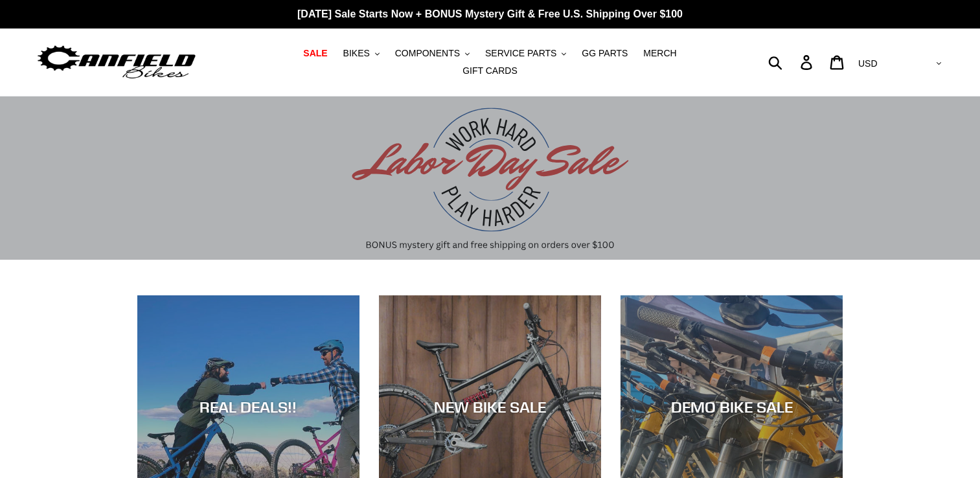  Describe the element at coordinates (605, 53) in the screenshot. I see `a: GG PARTS` at that location.